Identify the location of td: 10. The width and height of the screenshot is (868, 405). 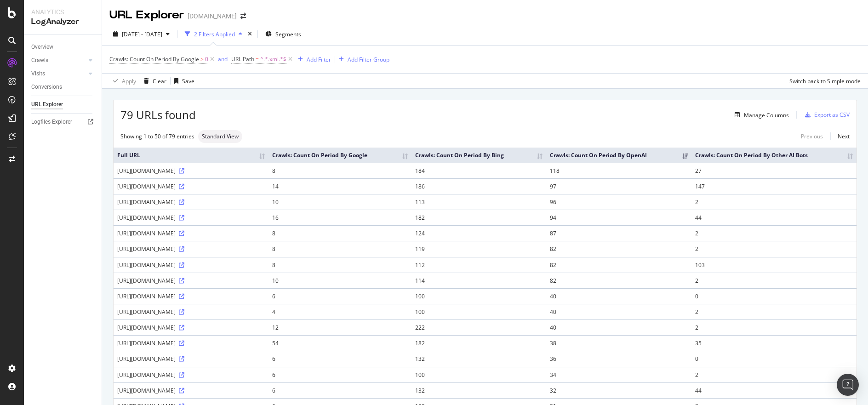
(340, 201).